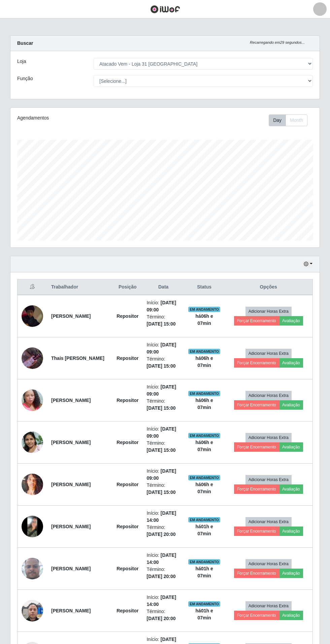  What do you see at coordinates (25, 43) in the screenshot?
I see `strong: Buscar` at bounding box center [25, 43].